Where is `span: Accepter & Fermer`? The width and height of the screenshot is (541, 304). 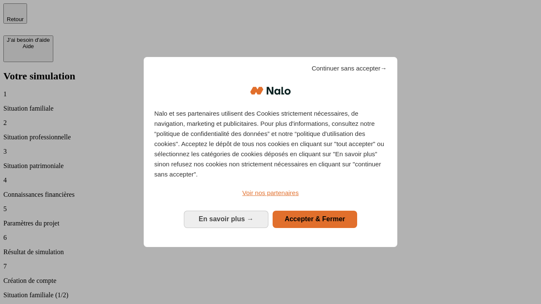
span: Accepter & Fermer is located at coordinates (315, 219).